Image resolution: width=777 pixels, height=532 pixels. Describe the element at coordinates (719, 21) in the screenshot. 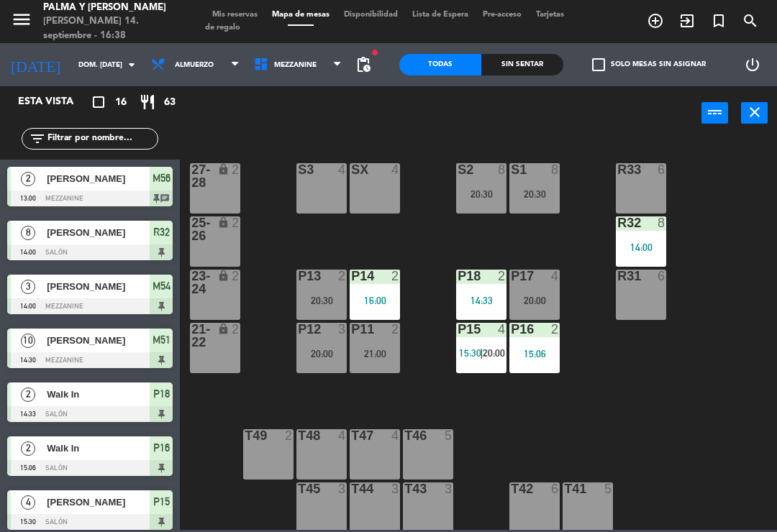

I see `span: Reserva especial` at that location.